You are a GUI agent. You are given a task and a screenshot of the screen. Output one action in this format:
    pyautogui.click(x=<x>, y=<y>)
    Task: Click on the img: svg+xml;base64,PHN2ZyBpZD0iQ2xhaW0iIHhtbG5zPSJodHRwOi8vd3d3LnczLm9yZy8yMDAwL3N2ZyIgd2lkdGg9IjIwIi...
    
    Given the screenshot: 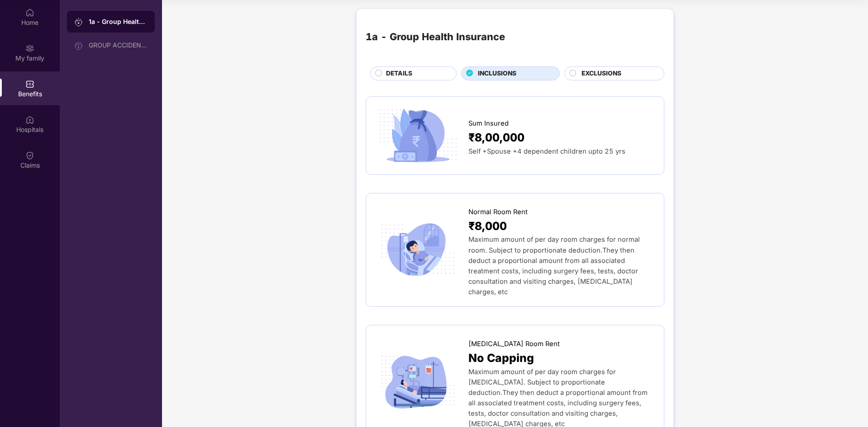 What is the action you would take?
    pyautogui.click(x=30, y=156)
    